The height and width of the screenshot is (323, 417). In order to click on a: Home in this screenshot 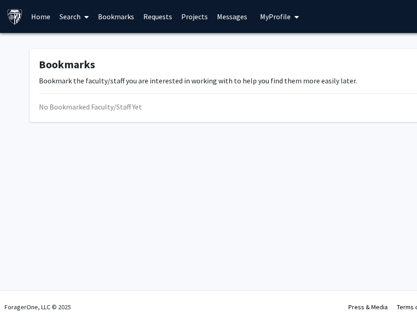, I will do `click(41, 16)`.